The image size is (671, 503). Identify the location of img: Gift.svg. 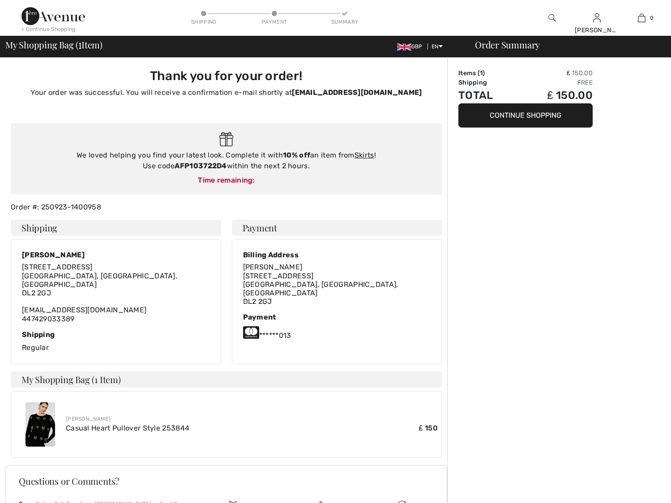
(226, 139).